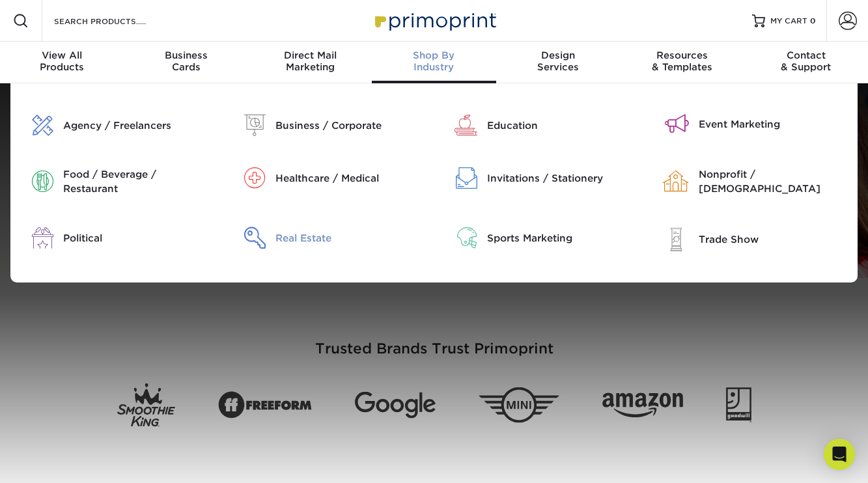 Image resolution: width=868 pixels, height=483 pixels. What do you see at coordinates (137, 126) in the screenshot?
I see `div: Agency / Freelancers` at bounding box center [137, 126].